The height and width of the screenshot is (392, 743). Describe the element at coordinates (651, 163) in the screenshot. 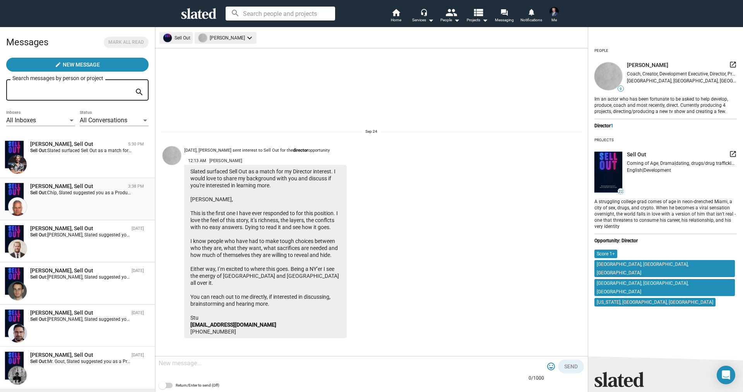

I see `span: Coming of Age, Drama` at that location.